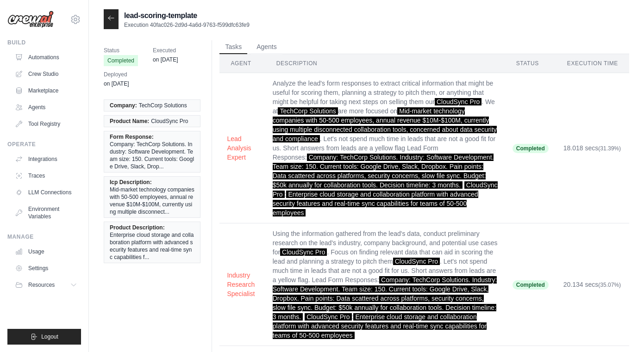  I want to click on button: Resources, so click(46, 285).